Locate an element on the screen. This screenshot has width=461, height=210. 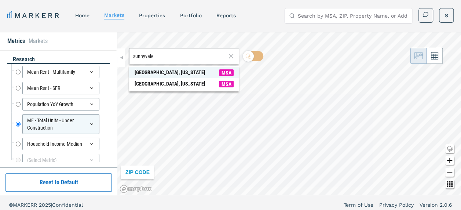
a: Term of Use is located at coordinates (358, 205).